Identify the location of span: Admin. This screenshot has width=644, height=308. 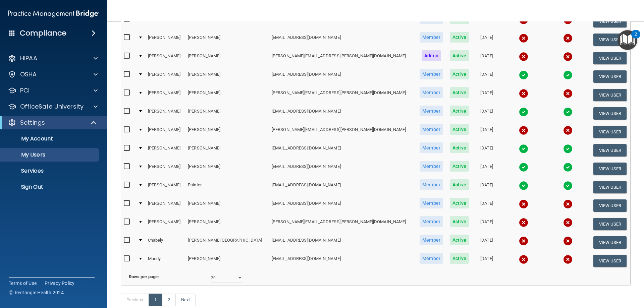
(432, 56).